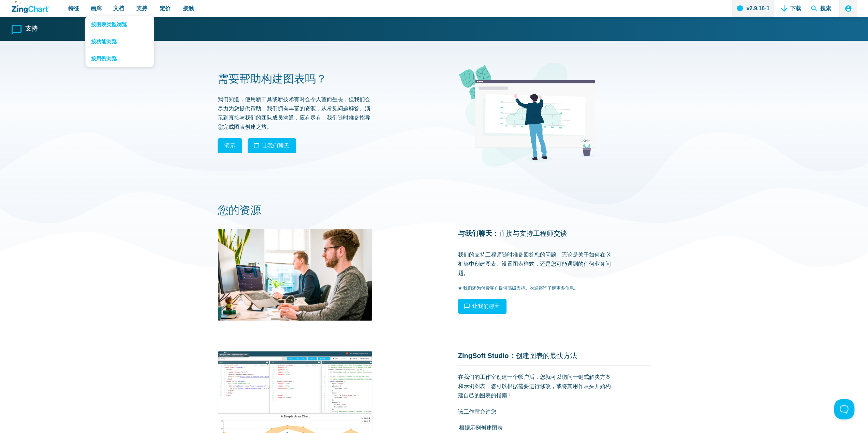 This screenshot has height=433, width=868. What do you see at coordinates (534, 386) in the screenshot?
I see `font: 在我们的工作室创建一个帐户后，您就可以访问一键式解决方案和示例图表，您可以根据需要进行修改，或将其用作从头开始构建自己的图表的指南！` at bounding box center [534, 386].